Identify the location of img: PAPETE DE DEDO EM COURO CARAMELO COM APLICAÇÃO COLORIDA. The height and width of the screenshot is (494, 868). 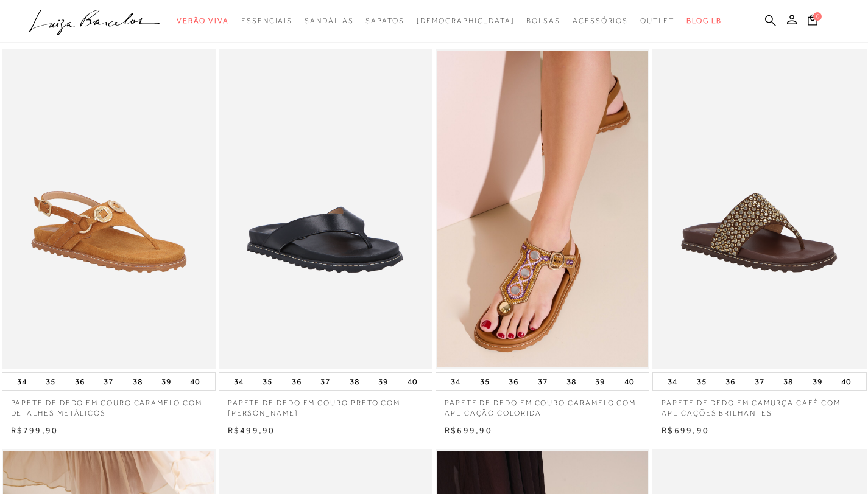
(542, 210).